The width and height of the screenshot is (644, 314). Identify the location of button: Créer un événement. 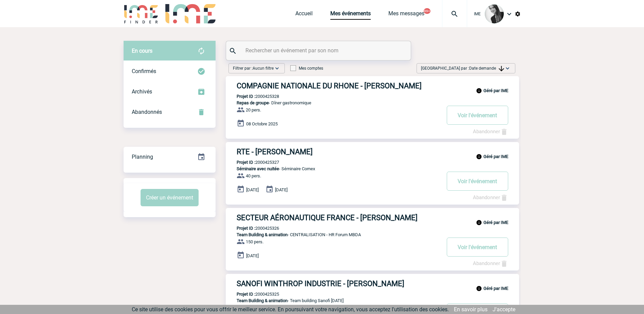
(170, 197).